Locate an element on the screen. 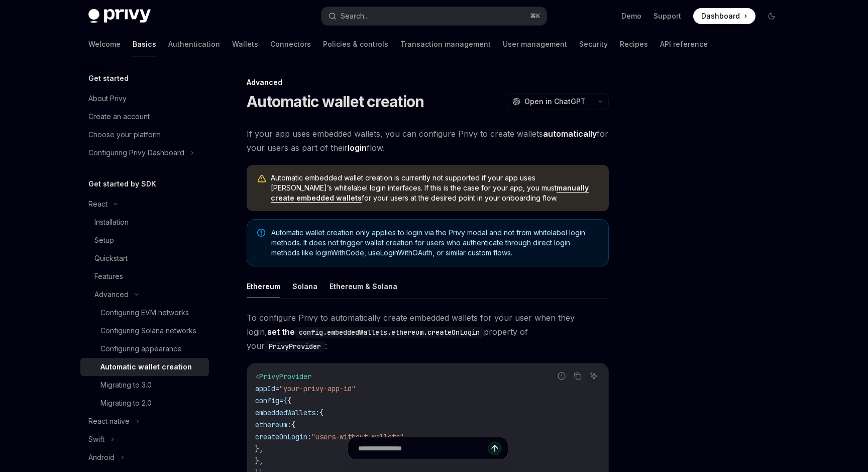 The height and width of the screenshot is (472, 868). svg: Note is located at coordinates (261, 232).